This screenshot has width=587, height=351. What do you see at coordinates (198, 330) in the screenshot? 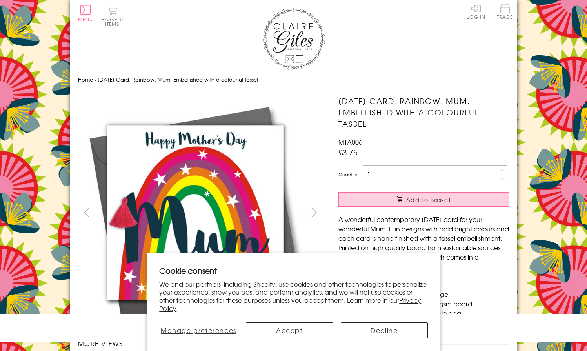
I see `button: Manage preferences` at bounding box center [198, 330].